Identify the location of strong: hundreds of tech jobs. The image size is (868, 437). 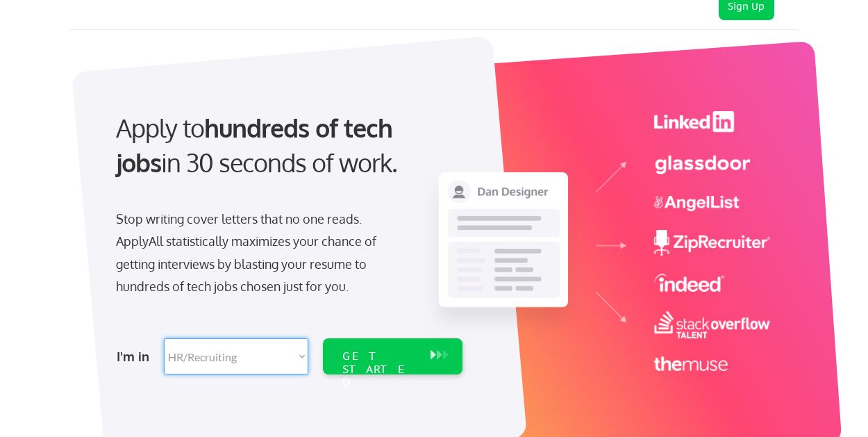
(257, 145).